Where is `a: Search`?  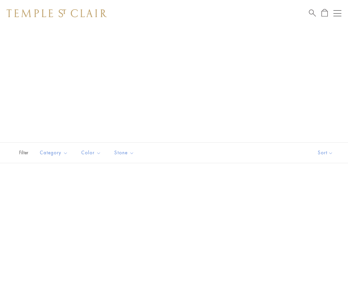
a: Search is located at coordinates (312, 13).